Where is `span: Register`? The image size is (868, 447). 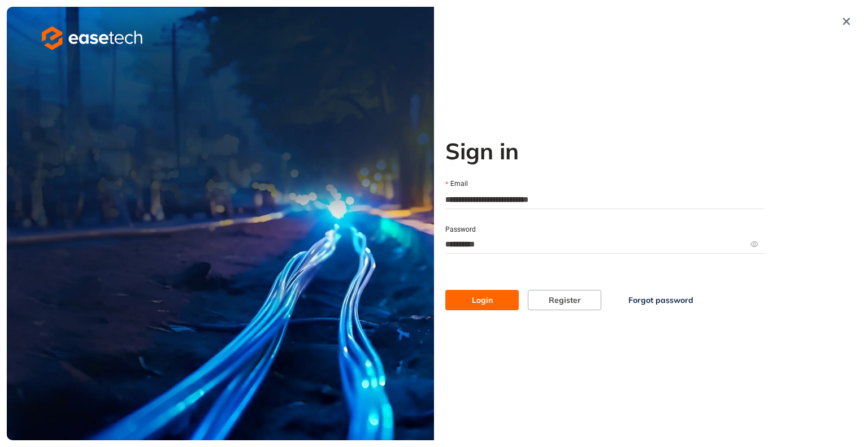 span: Register is located at coordinates (564, 300).